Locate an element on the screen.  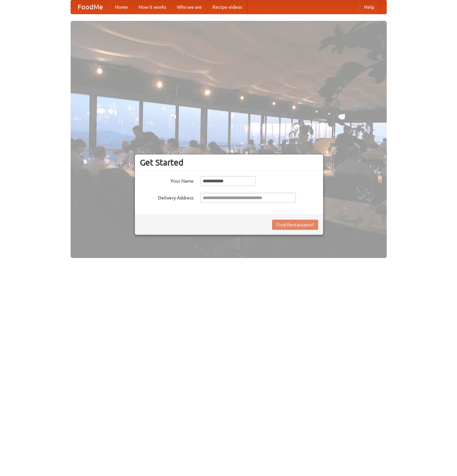
a: FoodMe is located at coordinates (90, 7).